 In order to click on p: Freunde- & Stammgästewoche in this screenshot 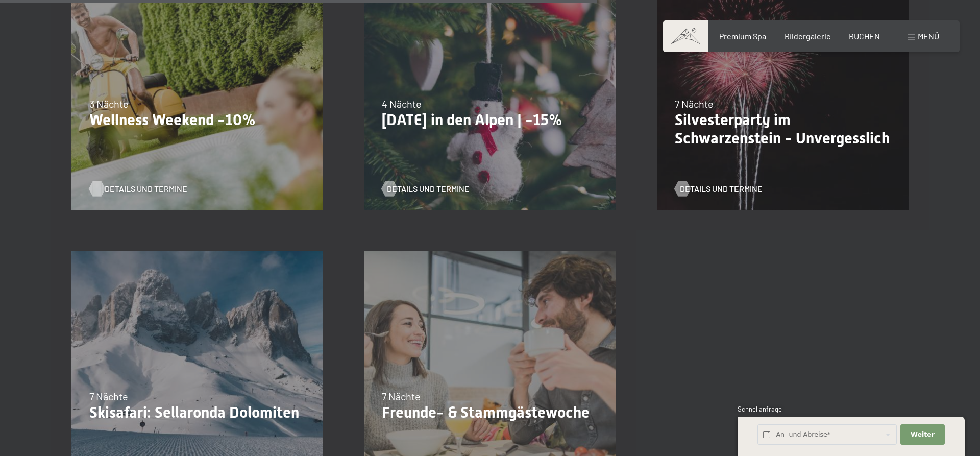, I will do `click(490, 413)`.